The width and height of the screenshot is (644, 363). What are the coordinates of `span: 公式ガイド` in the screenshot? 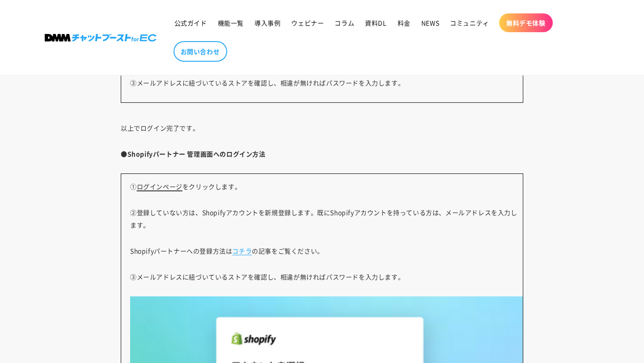 It's located at (190, 23).